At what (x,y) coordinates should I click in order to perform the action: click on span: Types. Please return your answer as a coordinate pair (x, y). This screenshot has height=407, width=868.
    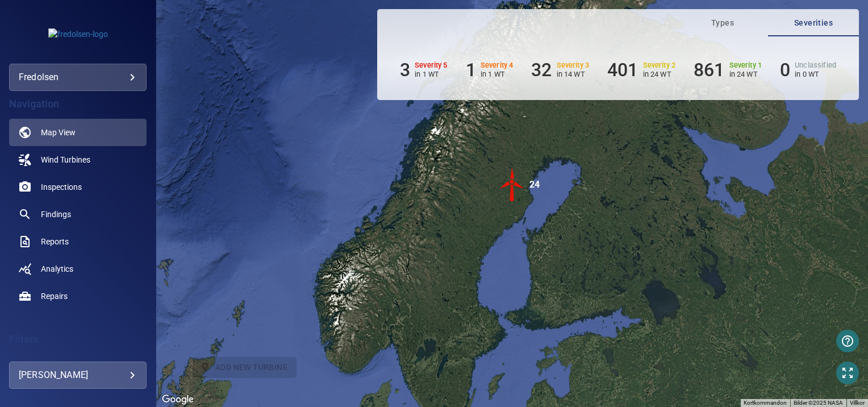
    Looking at the image, I should click on (723, 23).